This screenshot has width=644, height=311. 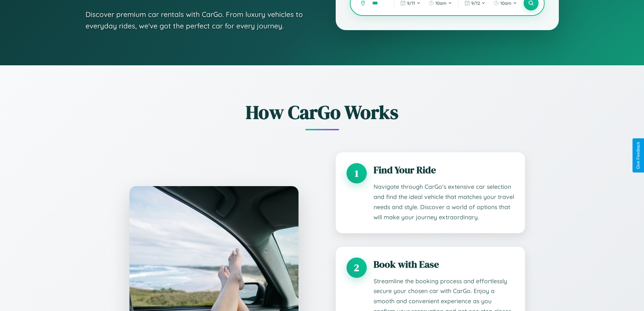 What do you see at coordinates (356, 173) in the screenshot?
I see `div: 1` at bounding box center [356, 173].